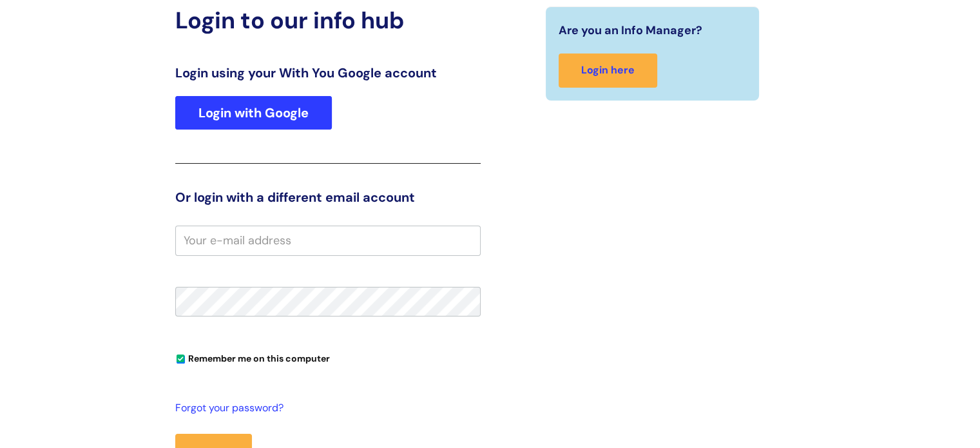 The width and height of the screenshot is (980, 448). What do you see at coordinates (328, 73) in the screenshot?
I see `h3: Login using your With You Google account` at bounding box center [328, 73].